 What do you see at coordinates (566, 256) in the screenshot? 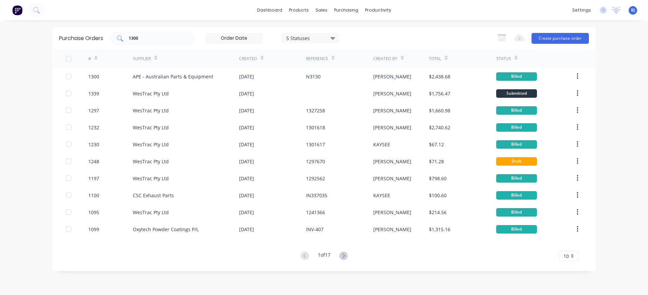
I see `span: 10` at bounding box center [566, 256].